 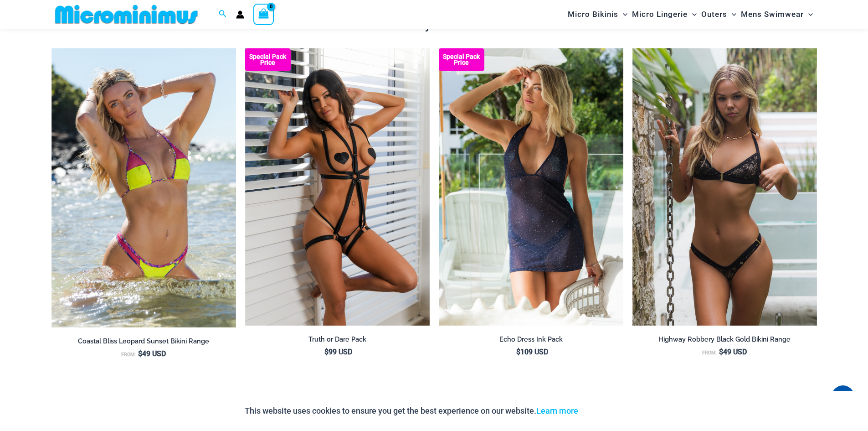 I want to click on h2: Coastal Bliss Leopard Sunset Bikini Range, so click(x=143, y=341).